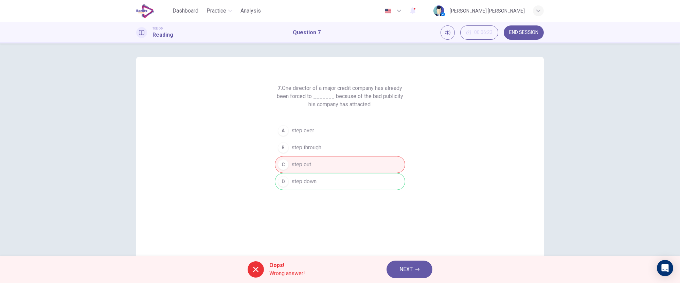 The width and height of the screenshot is (680, 283). Describe the element at coordinates (186, 11) in the screenshot. I see `button: Dashboard` at that location.